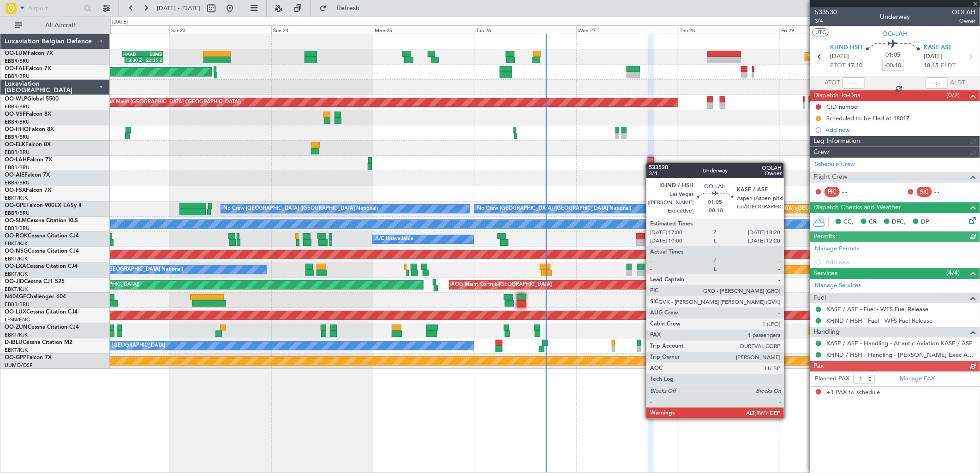 This screenshot has width=980, height=473. What do you see at coordinates (29, 54) in the screenshot?
I see `a: OO-LUMFalcon 7X` at bounding box center [29, 54].